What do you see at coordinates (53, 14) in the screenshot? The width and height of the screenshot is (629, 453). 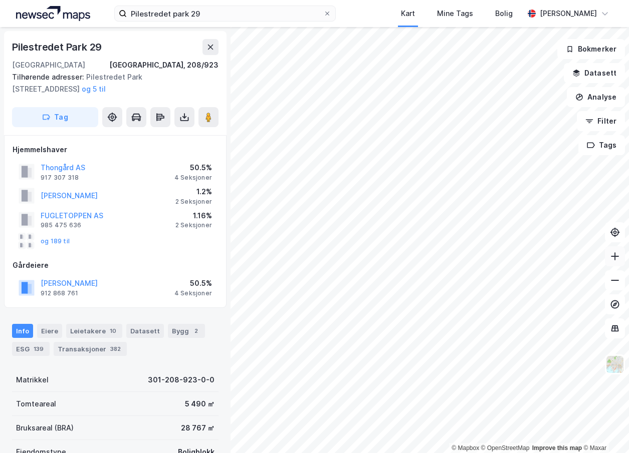 I see `img: logo.a4113a55bc3d86da70a041830d287a7e.svg` at bounding box center [53, 14].